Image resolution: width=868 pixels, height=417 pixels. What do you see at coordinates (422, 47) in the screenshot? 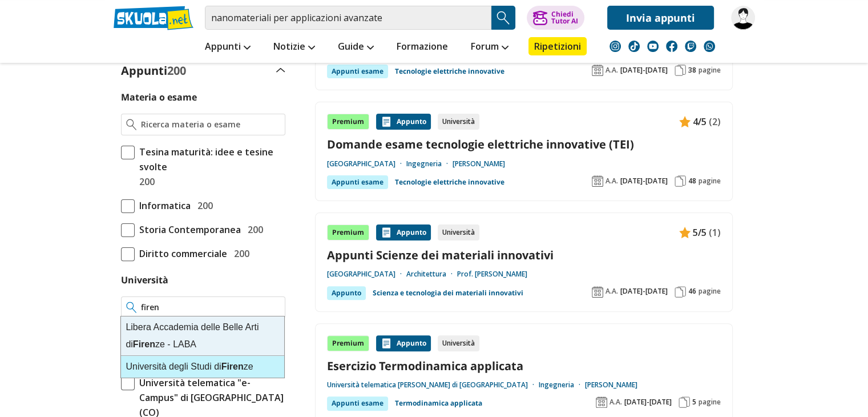
I see `a: Formazione` at bounding box center [422, 47].